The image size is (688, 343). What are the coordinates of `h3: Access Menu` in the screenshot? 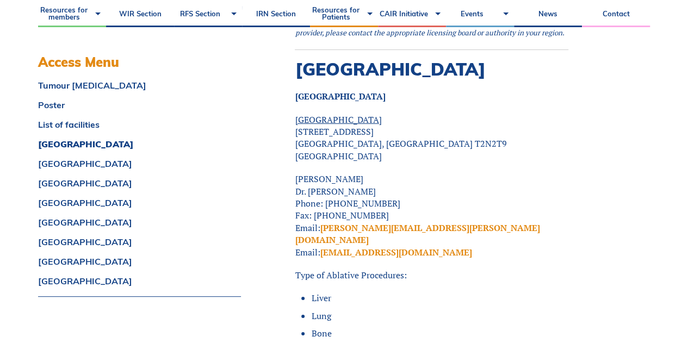 It's located at (139, 62).